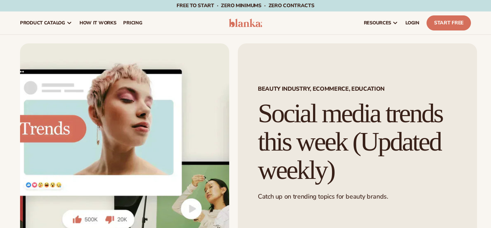  What do you see at coordinates (412, 23) in the screenshot?
I see `span: LOGIN` at bounding box center [412, 23].